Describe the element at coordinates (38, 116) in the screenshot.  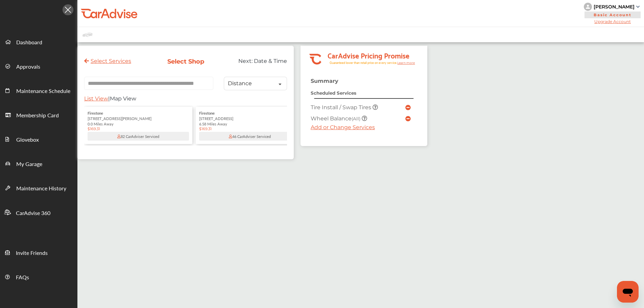
I see `span: Membership Card` at that location.